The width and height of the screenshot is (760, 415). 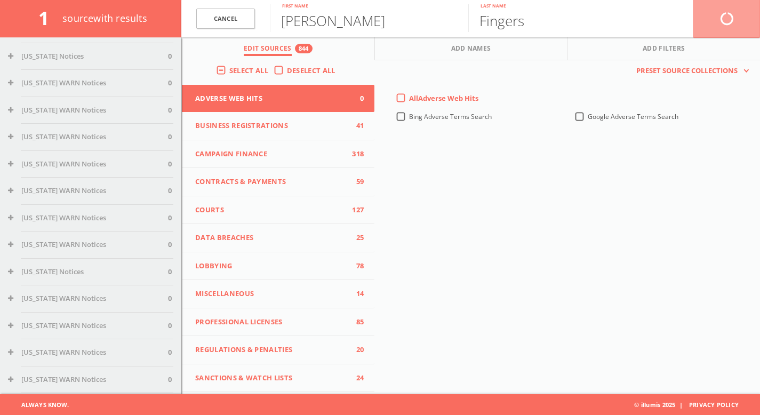 What do you see at coordinates (450, 116) in the screenshot?
I see `span: Bing Adverse Terms Search` at bounding box center [450, 116].